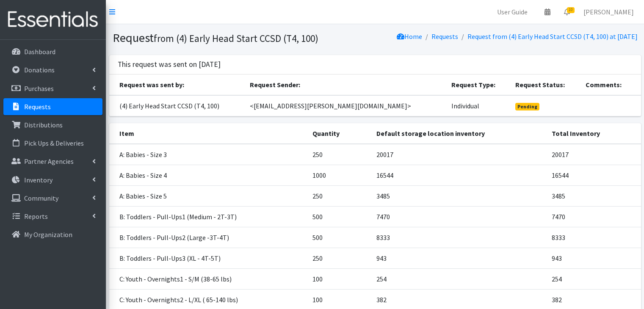 Image resolution: width=644 pixels, height=309 pixels. Describe the element at coordinates (208, 175) in the screenshot. I see `td: A: Babies - Size 4` at that location.